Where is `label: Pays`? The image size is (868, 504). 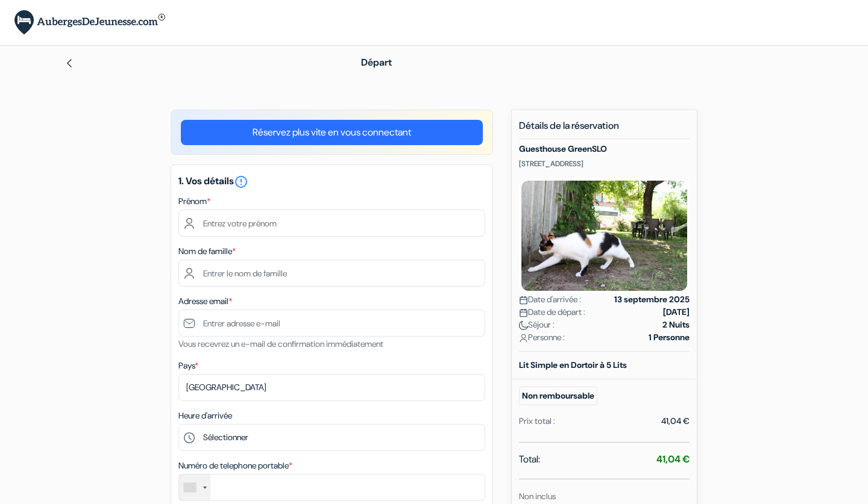
label: Pays is located at coordinates (188, 366).